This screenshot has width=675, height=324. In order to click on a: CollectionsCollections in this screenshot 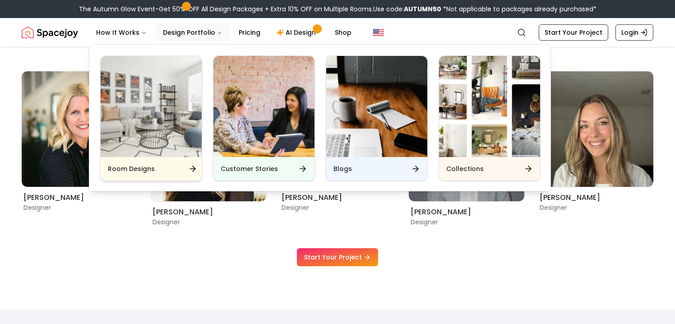, I will do `click(489, 118)`.